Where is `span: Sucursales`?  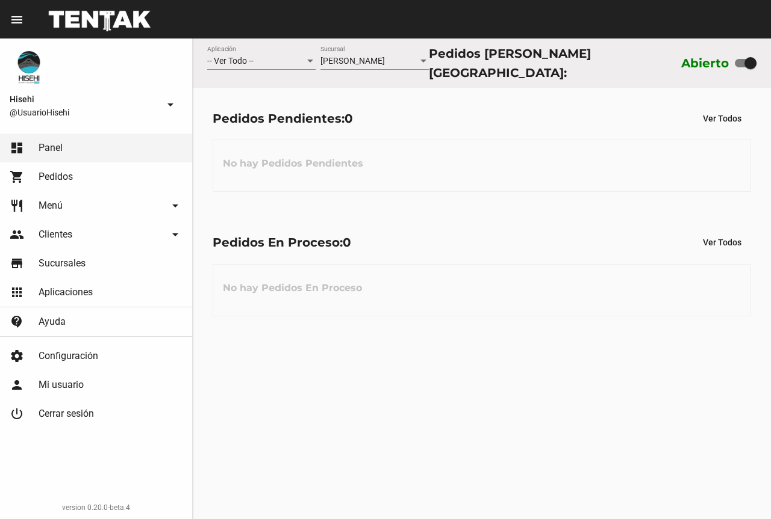 span: Sucursales is located at coordinates (62, 264).